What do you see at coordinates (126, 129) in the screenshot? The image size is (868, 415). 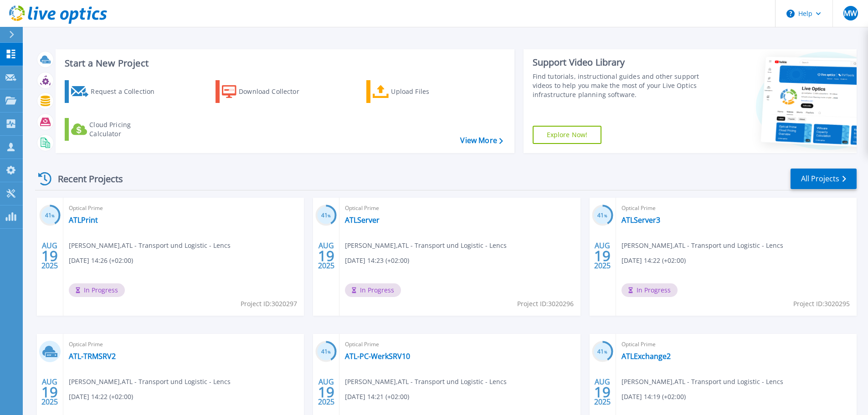 I see `div: Cloud Pricing Calculator` at bounding box center [126, 129].